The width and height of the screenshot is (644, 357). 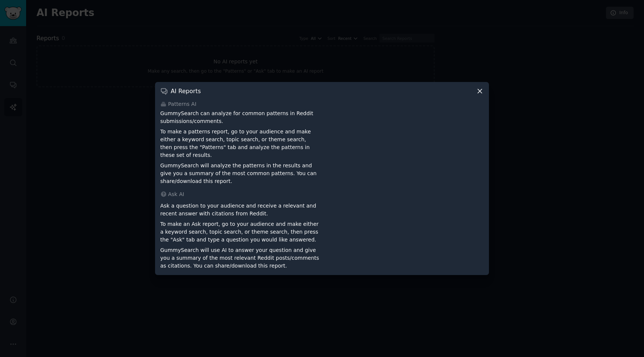 I want to click on div: Ask AI, so click(x=322, y=194).